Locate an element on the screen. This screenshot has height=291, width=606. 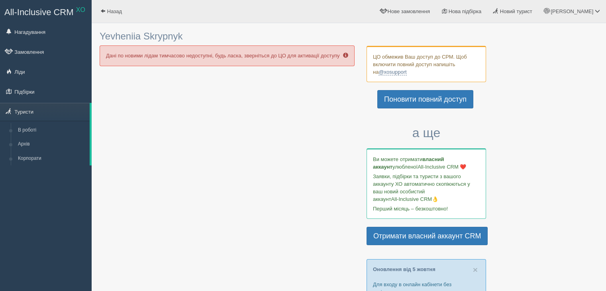
span: All-Inclusive CRM is located at coordinates (39, 12).